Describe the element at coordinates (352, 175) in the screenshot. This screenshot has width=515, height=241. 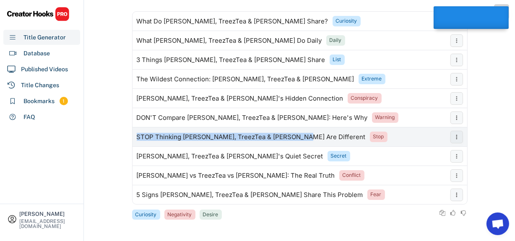
I see `div: Conflict` at that location.